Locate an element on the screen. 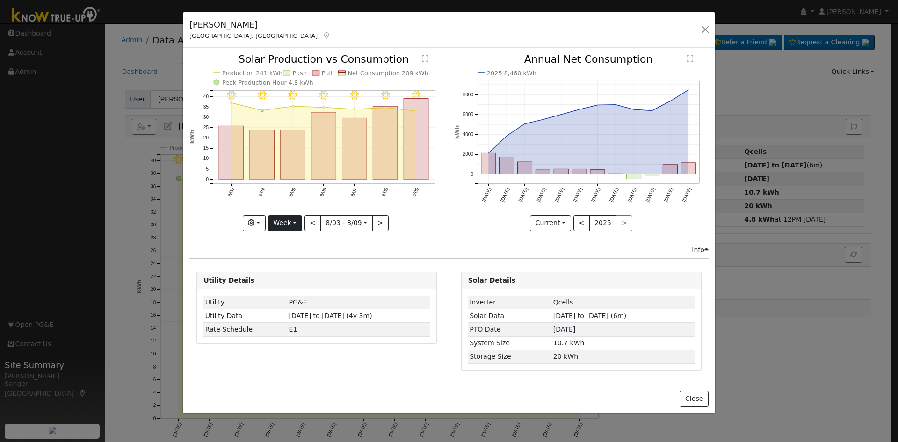  strong: Utility Details is located at coordinates (229, 280).